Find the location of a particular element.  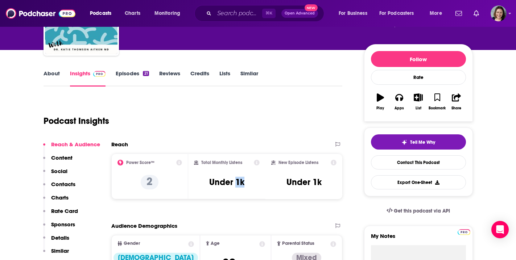

button: Rate Card is located at coordinates (61, 214).